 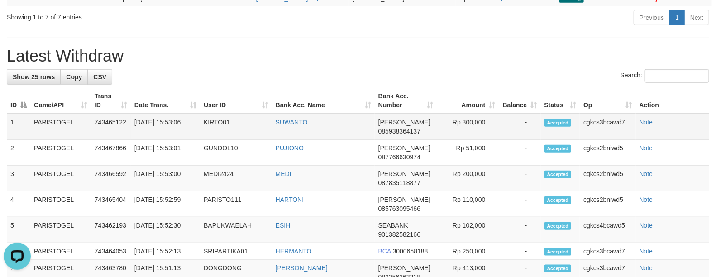 What do you see at coordinates (149, 15) in the screenshot?
I see `div: Showing 1 to 7 of 7 entries` at bounding box center [149, 15].